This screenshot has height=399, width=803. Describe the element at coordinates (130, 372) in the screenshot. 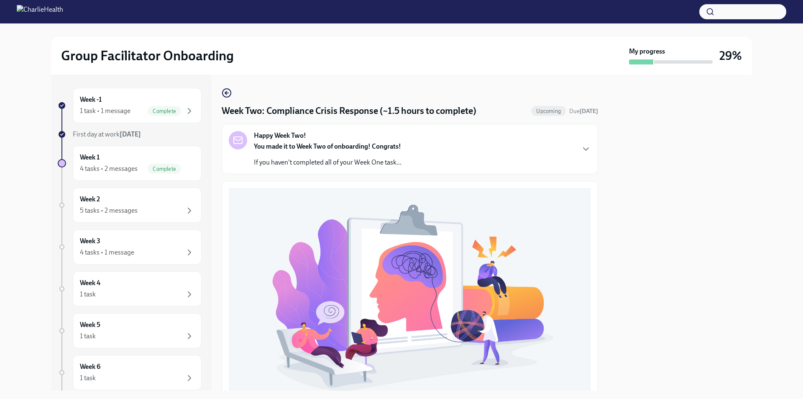

I see `a: Week 61 task` at that location.